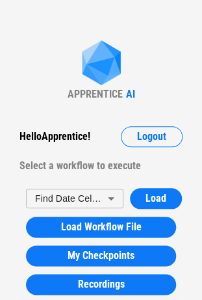 The width and height of the screenshot is (202, 300). Describe the element at coordinates (101, 166) in the screenshot. I see `div: Select a workflow to execute` at that location.